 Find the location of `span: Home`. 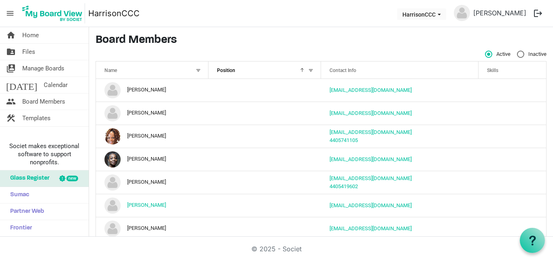

span: Home is located at coordinates (30, 35).